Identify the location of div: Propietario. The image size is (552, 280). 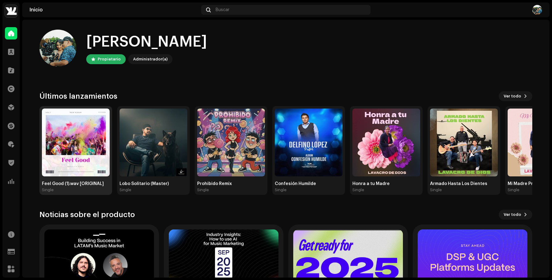
(109, 59).